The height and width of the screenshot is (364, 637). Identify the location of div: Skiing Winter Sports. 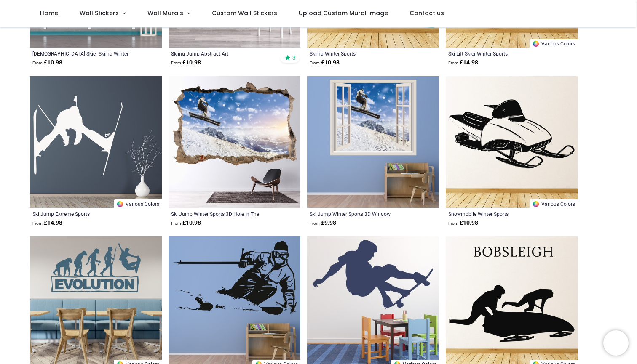
(360, 53).